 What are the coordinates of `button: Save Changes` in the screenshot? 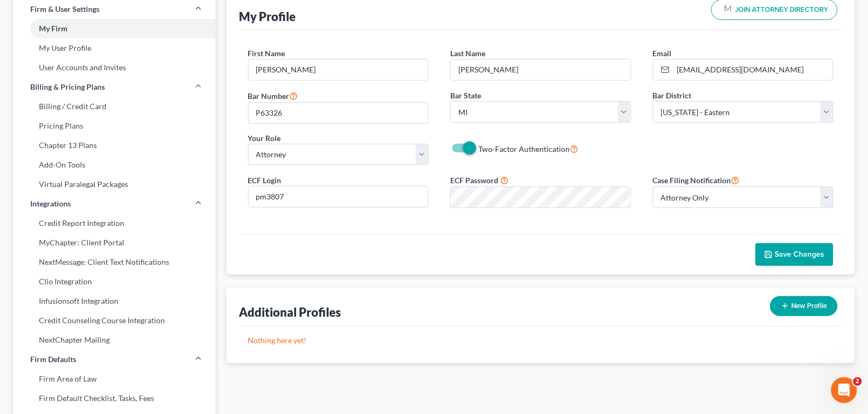 It's located at (794, 255).